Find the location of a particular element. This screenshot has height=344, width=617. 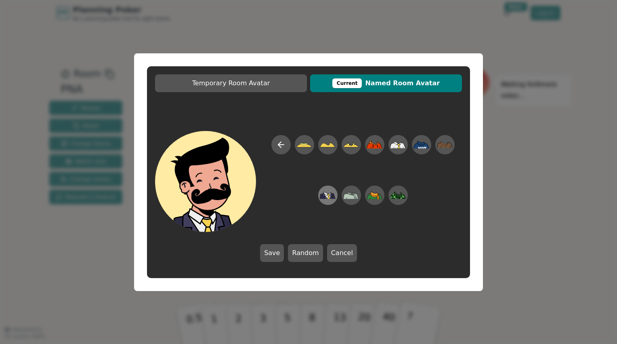

button: Random is located at coordinates (305, 253).